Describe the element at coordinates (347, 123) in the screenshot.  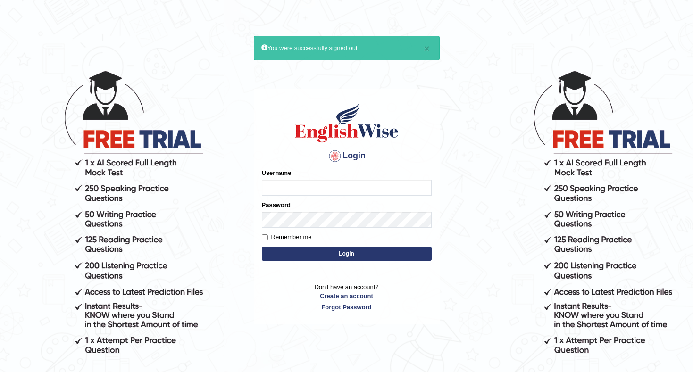
I see `img: Logo of English Wise sign in for intelligent practice with AI` at that location.